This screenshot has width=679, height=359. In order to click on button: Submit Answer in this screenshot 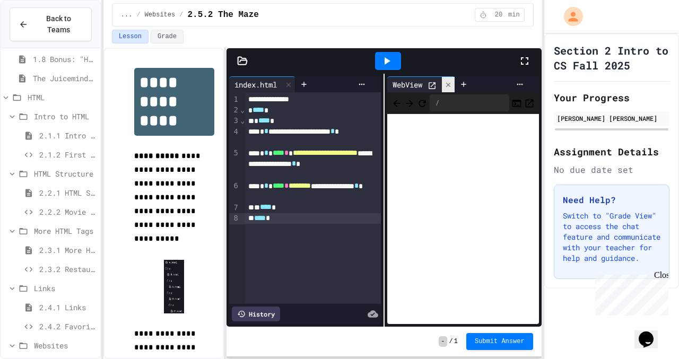, I will do `click(500, 342)`.